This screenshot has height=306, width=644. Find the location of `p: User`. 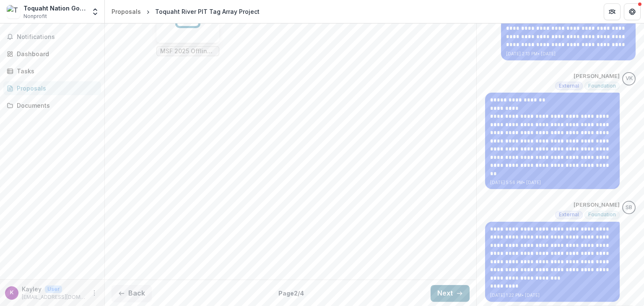

p: User is located at coordinates (53, 290).